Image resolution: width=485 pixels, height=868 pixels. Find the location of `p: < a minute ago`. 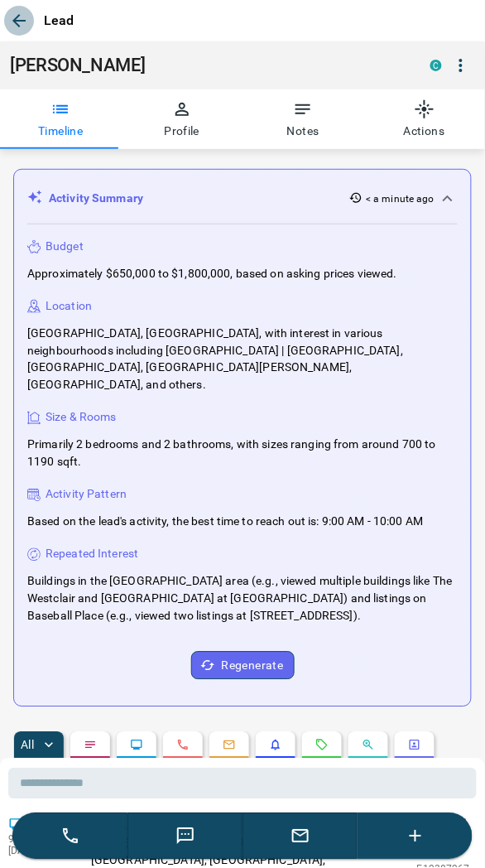

p: < a minute ago is located at coordinates (400, 199).